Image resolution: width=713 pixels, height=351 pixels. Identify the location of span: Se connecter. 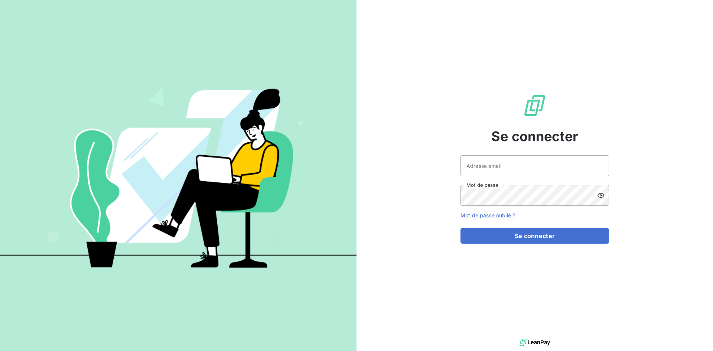
(535, 136).